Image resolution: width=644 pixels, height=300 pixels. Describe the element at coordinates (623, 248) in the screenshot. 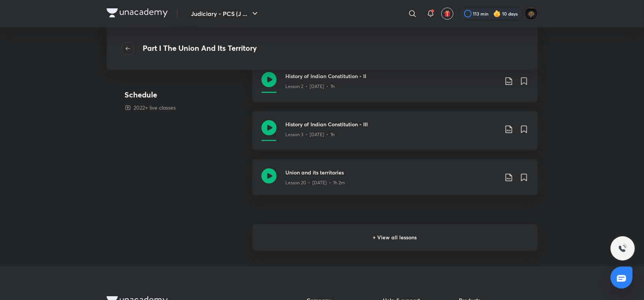

I see `img: ttu` at that location.